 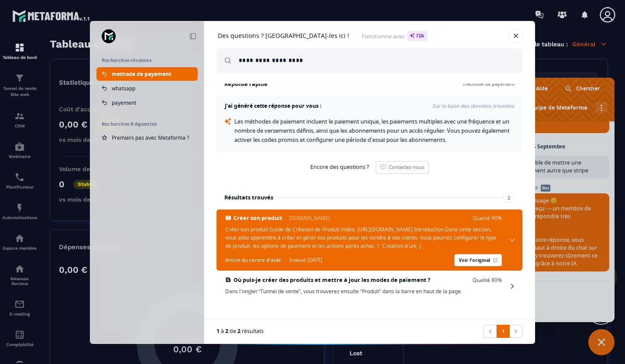 I want to click on span: Qualité 90%, so click(x=487, y=218).